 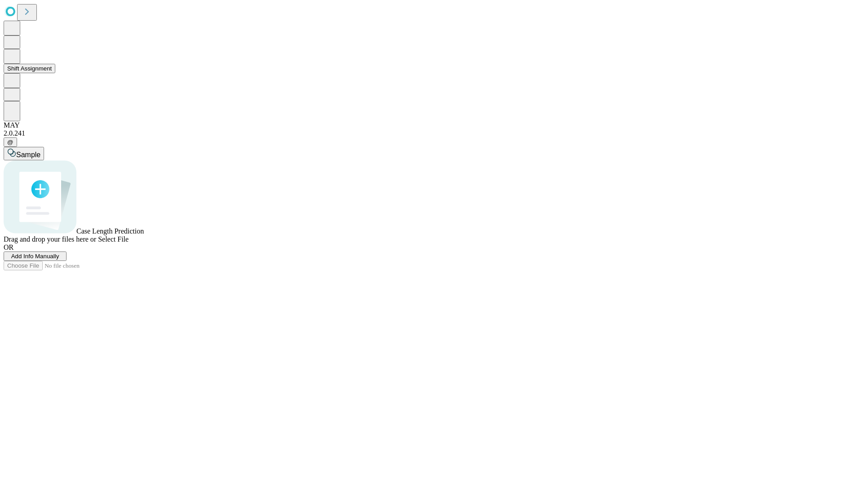 What do you see at coordinates (110, 231) in the screenshot?
I see `span: Case Length Prediction` at bounding box center [110, 231].